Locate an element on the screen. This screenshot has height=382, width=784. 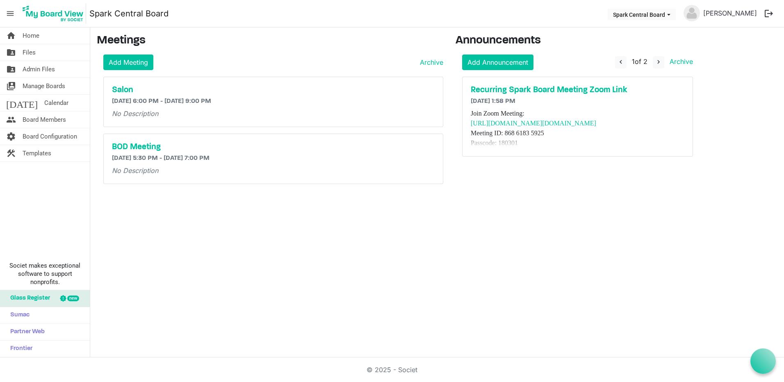
span: navigate_before is located at coordinates (621, 62).